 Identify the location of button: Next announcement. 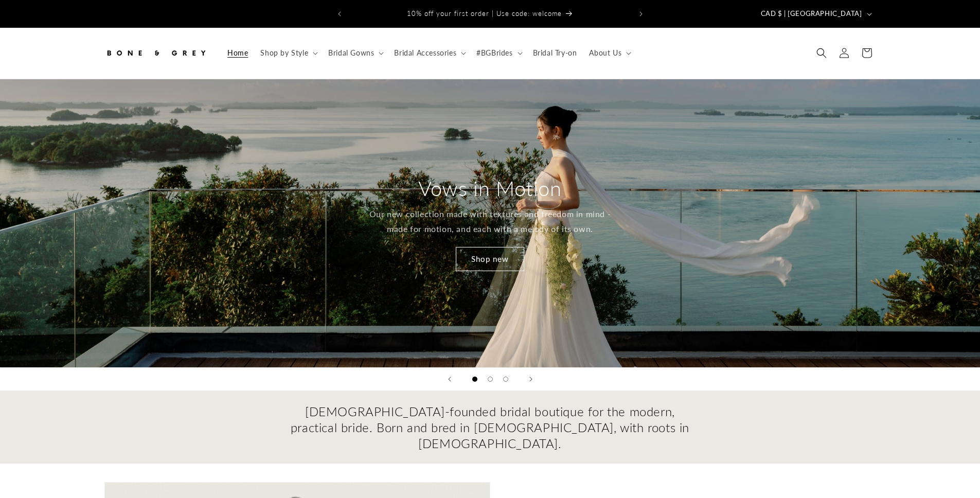
(641, 14).